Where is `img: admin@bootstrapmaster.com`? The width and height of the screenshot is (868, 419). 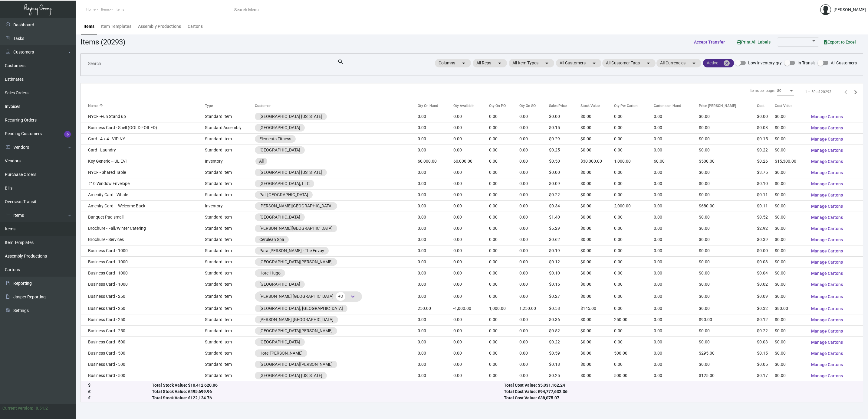 img: admin@bootstrapmaster.com is located at coordinates (826, 10).